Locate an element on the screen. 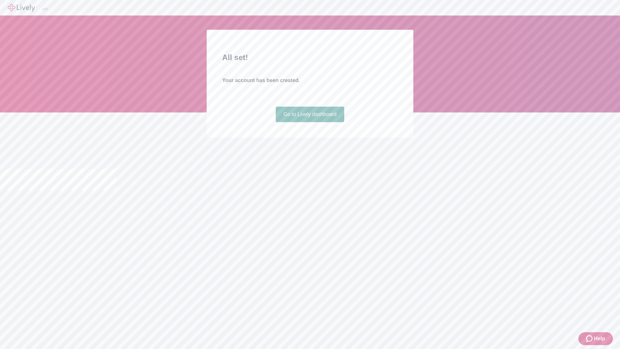 Image resolution: width=620 pixels, height=349 pixels. img: Lively is located at coordinates (21, 8).